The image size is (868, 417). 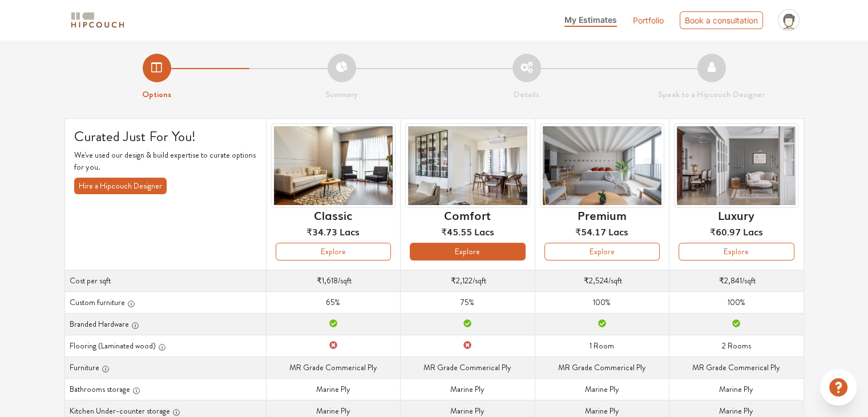 I want to click on h6: Classic, so click(x=333, y=214).